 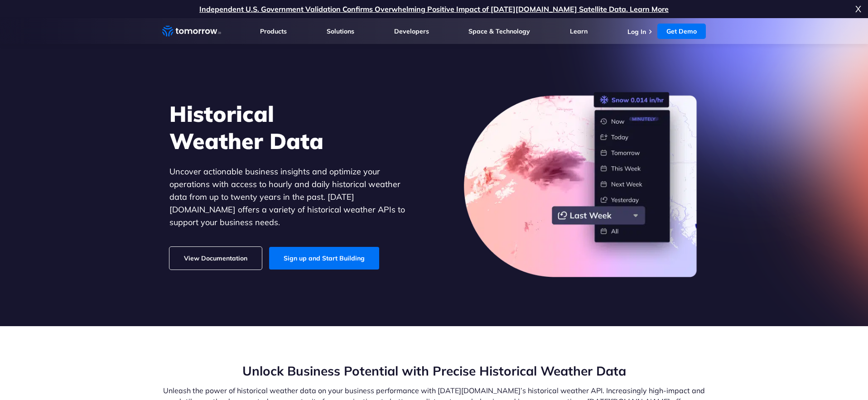 What do you see at coordinates (324, 259) in the screenshot?
I see `a: Sign up and Start Building` at bounding box center [324, 259].